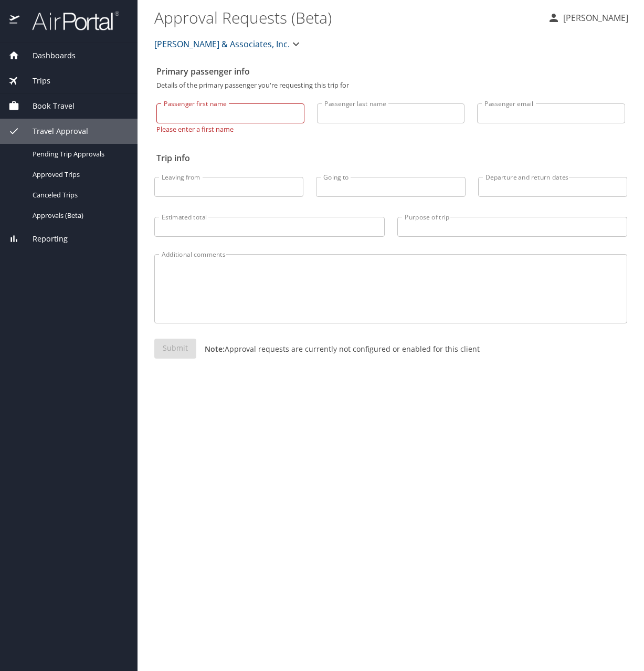 This screenshot has height=671, width=644. I want to click on span: Approved Trips, so click(79, 174).